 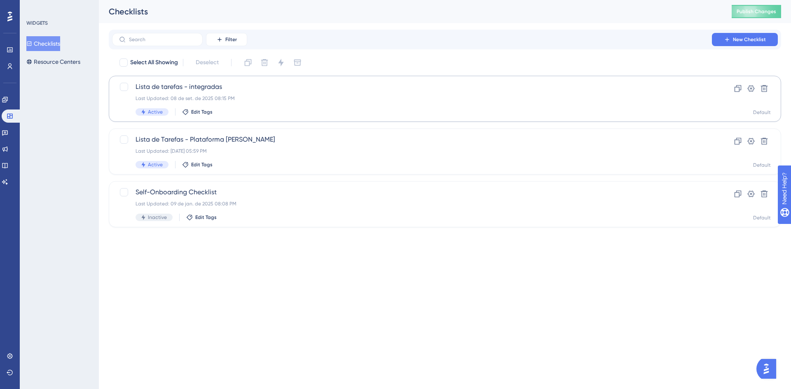 I want to click on span: Select All Showing, so click(x=154, y=63).